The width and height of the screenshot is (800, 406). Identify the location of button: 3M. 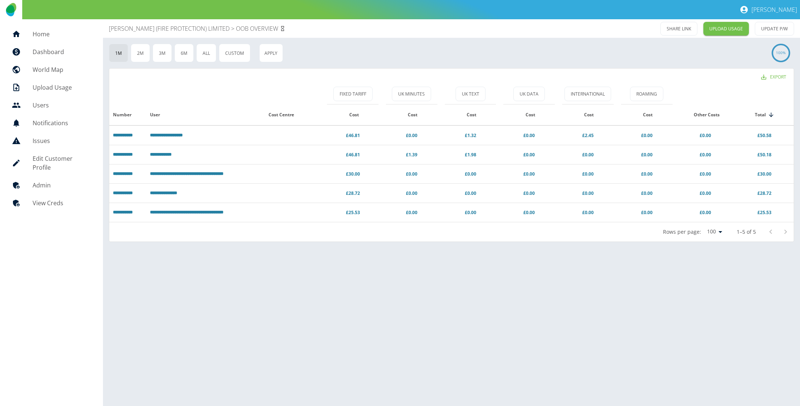
(162, 53).